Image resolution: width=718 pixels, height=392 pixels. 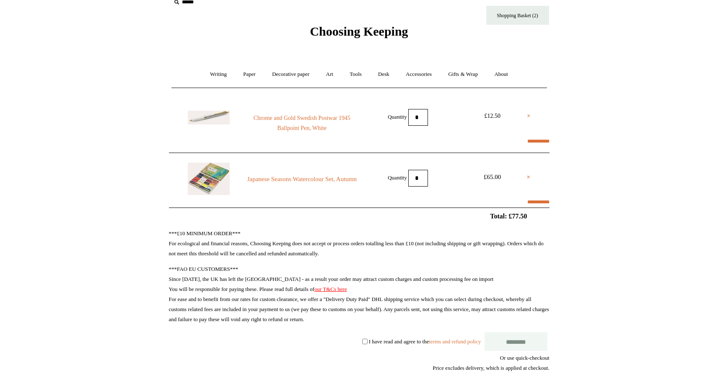 I want to click on a: About, so click(x=501, y=74).